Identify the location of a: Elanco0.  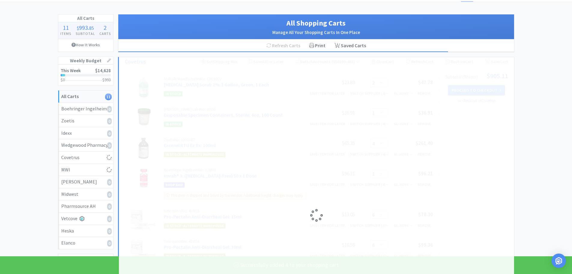
(86, 243).